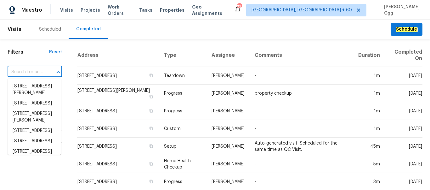 The width and height of the screenshot is (430, 190). What do you see at coordinates (50, 29) in the screenshot?
I see `div: Scheduled` at bounding box center [50, 29].